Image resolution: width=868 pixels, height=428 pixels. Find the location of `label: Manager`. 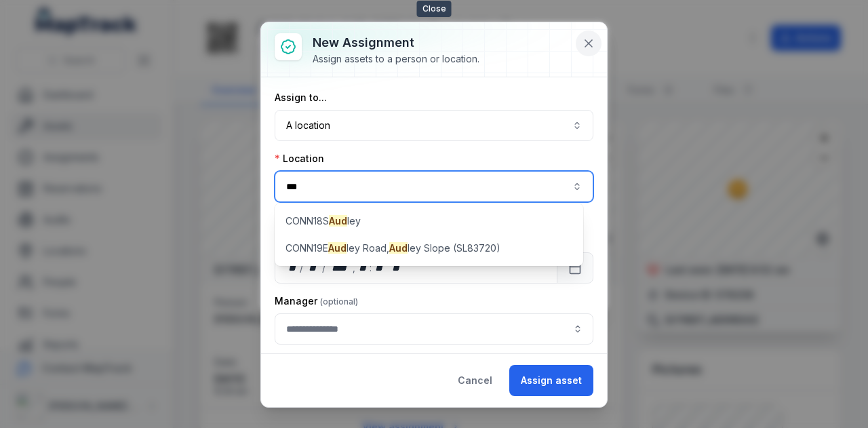

label: Manager is located at coordinates (316, 301).